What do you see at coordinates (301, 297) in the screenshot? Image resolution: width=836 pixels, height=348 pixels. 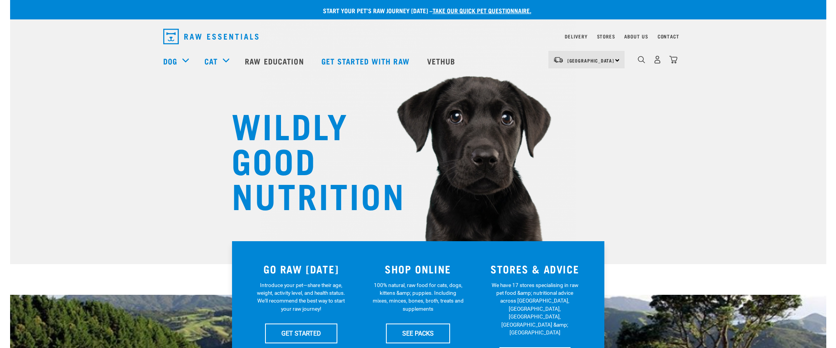 I see `p: Introduce your pet—share their age, weight, activity level, and health status. We'll recommend th...` at bounding box center [301, 297].